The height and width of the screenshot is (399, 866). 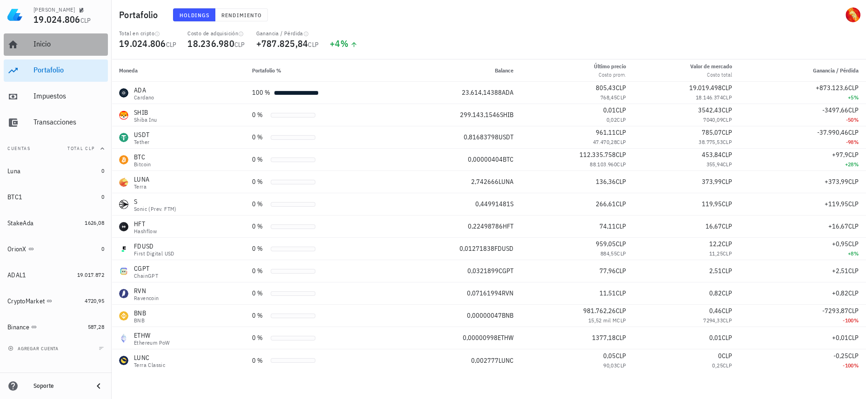 What do you see at coordinates (155, 209) in the screenshot?
I see `div: Sonic (prev. FTM)` at bounding box center [155, 209].